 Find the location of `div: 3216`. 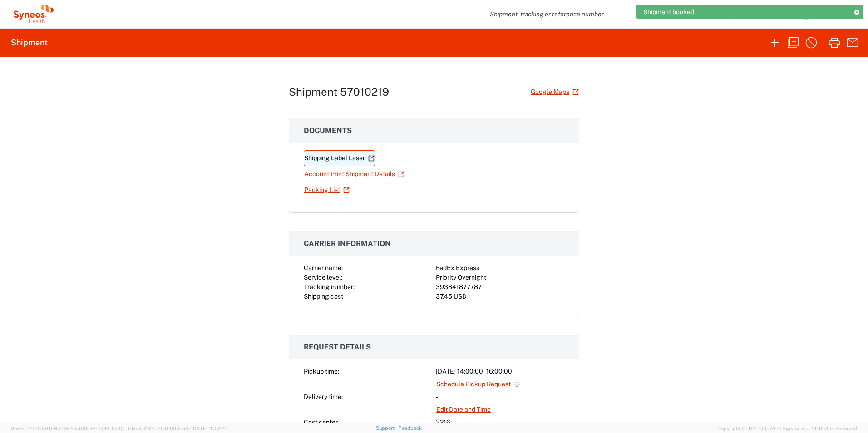

div: 3216 is located at coordinates (500, 422).